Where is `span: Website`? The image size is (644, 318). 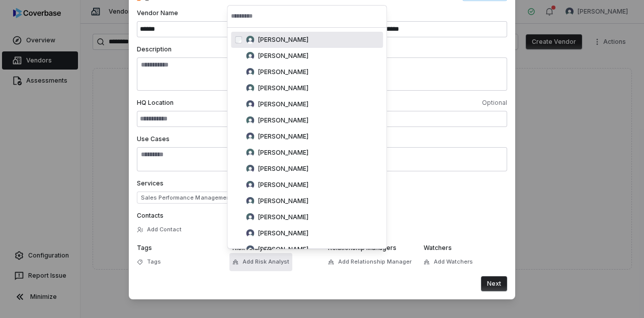
span: Website is located at coordinates (418, 13).